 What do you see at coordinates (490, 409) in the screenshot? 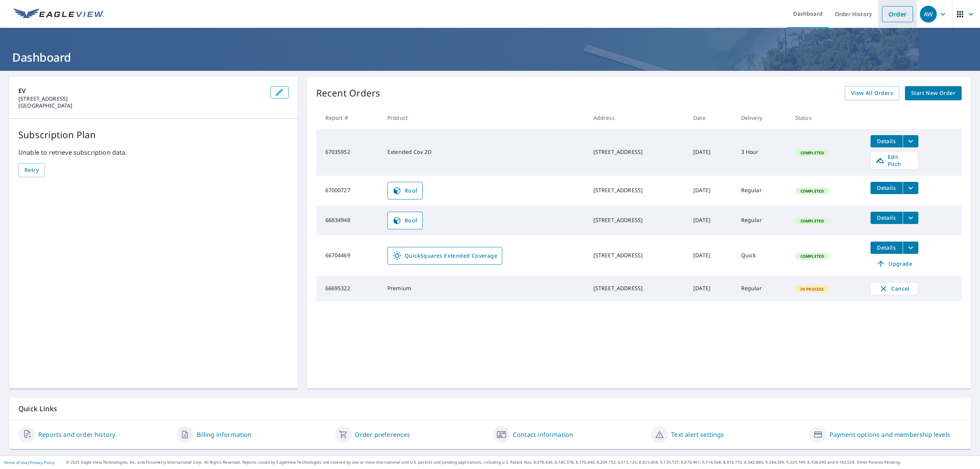
I see `p: Quick Links` at bounding box center [490, 409].